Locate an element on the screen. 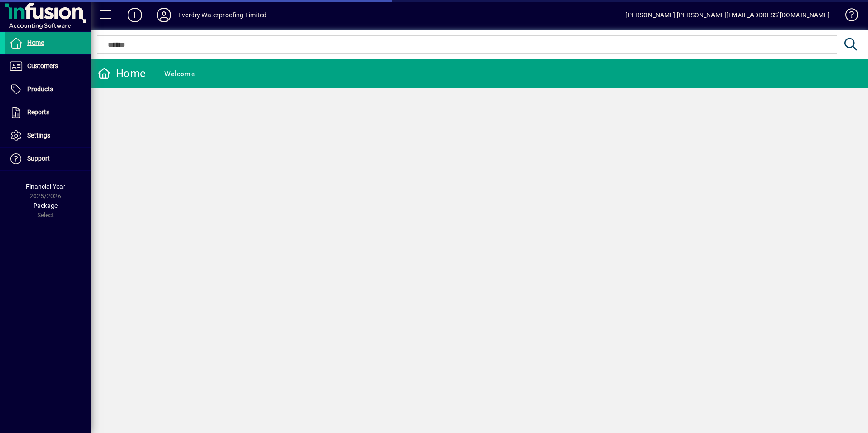 This screenshot has height=433, width=868. span: Home is located at coordinates (36, 43).